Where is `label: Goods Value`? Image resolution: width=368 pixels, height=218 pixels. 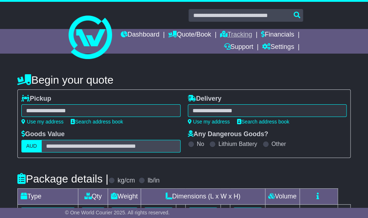 label: Goods Value is located at coordinates (43, 135).